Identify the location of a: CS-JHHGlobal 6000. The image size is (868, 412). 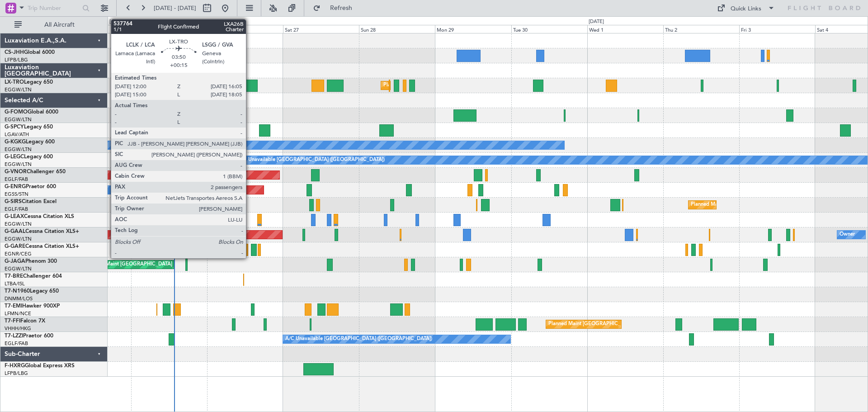
(30, 53).